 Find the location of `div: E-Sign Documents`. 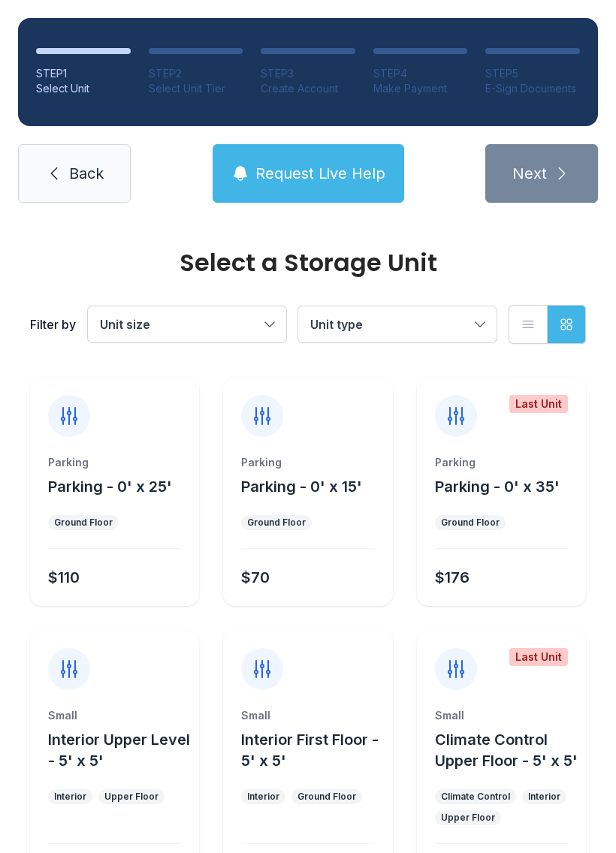

div: E-Sign Documents is located at coordinates (532, 88).